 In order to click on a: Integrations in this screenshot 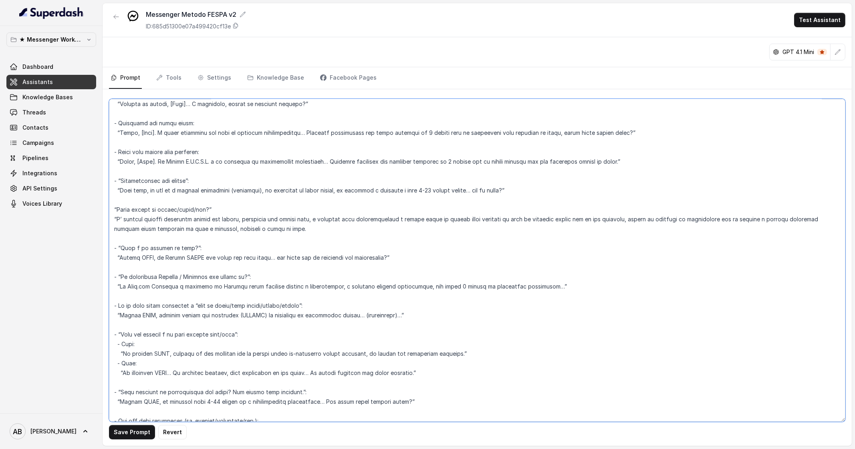, I will do `click(51, 173)`.